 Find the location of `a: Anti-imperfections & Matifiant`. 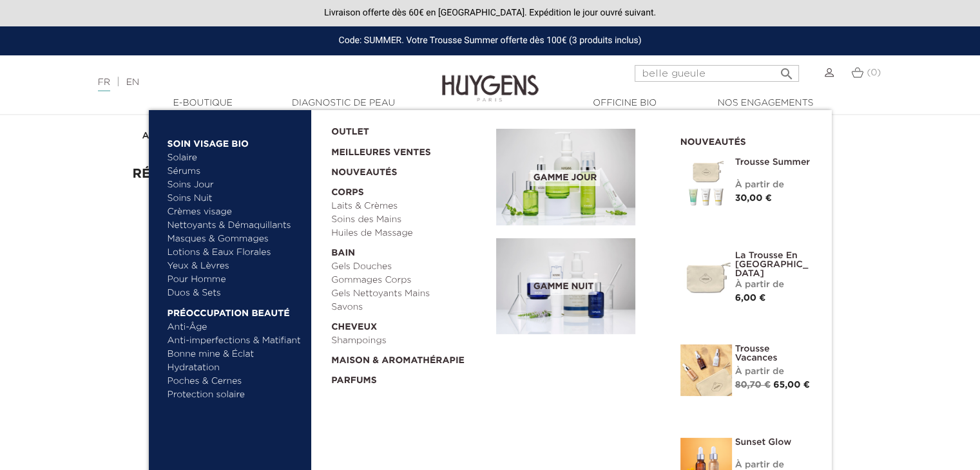

a: Anti-imperfections & Matifiant is located at coordinates (234, 341).